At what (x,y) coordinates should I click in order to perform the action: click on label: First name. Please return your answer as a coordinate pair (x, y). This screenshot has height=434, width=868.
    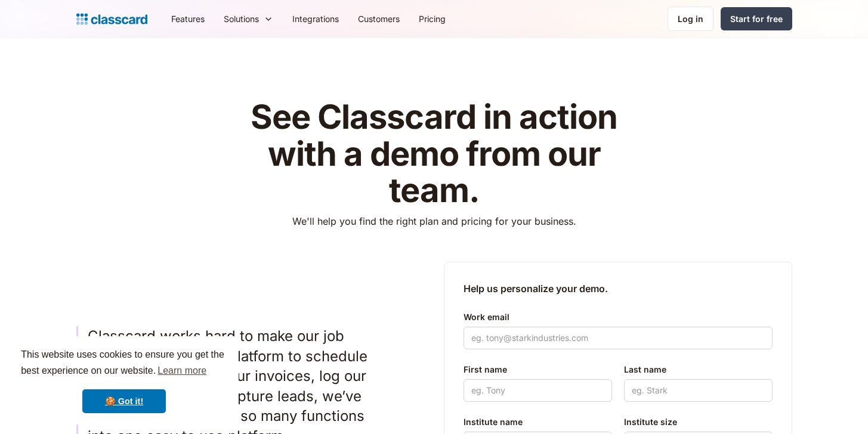
    Looking at the image, I should click on (537, 370).